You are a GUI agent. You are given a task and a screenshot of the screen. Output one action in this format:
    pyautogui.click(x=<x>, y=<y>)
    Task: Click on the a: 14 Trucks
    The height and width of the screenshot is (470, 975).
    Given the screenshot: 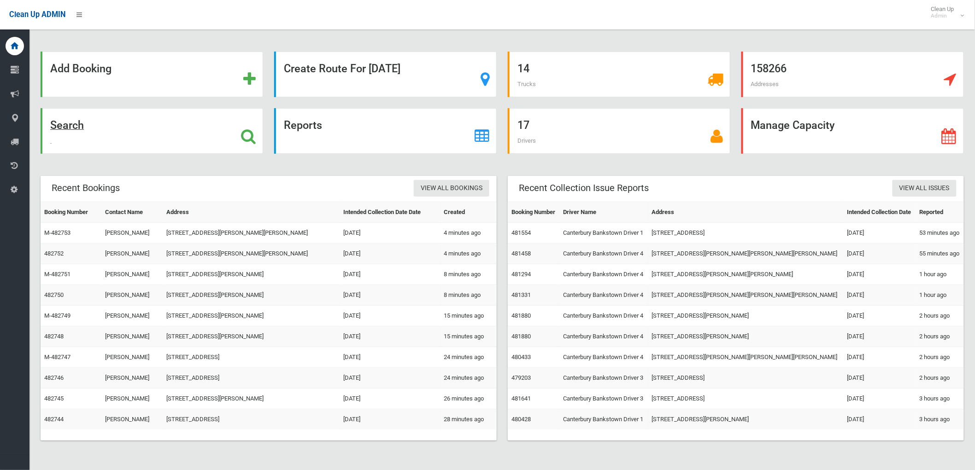 What is the action you would take?
    pyautogui.click(x=619, y=74)
    